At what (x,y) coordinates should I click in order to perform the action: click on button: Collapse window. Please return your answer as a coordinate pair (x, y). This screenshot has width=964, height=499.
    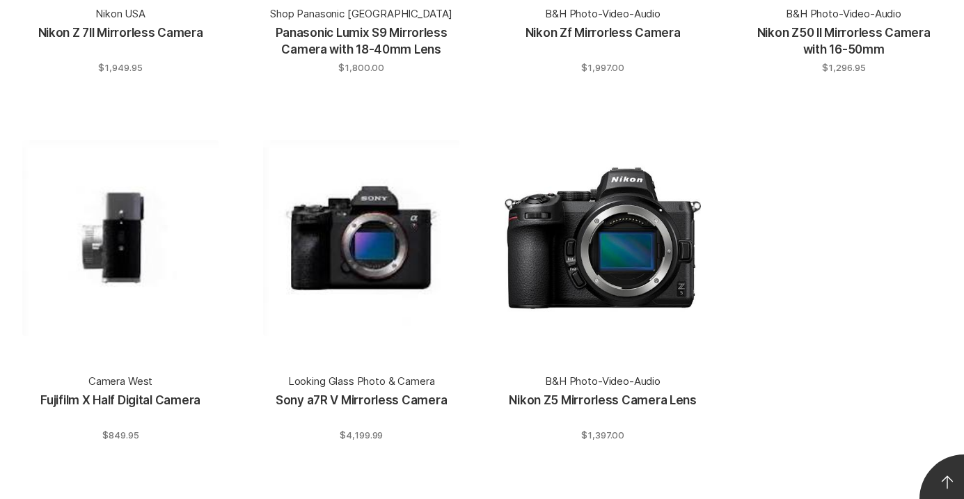
    Looking at the image, I should click on (431, 19).